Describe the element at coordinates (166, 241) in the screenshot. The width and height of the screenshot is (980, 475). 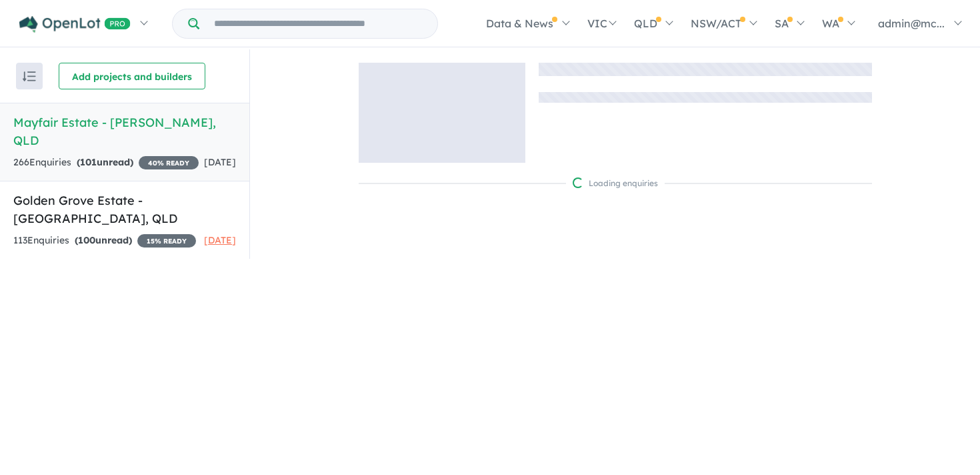
I see `span: 15 % READY` at that location.